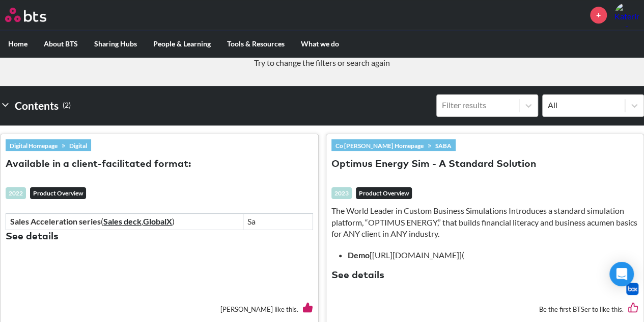 This screenshot has width=644, height=322. I want to click on a: Profile, so click(627, 15).